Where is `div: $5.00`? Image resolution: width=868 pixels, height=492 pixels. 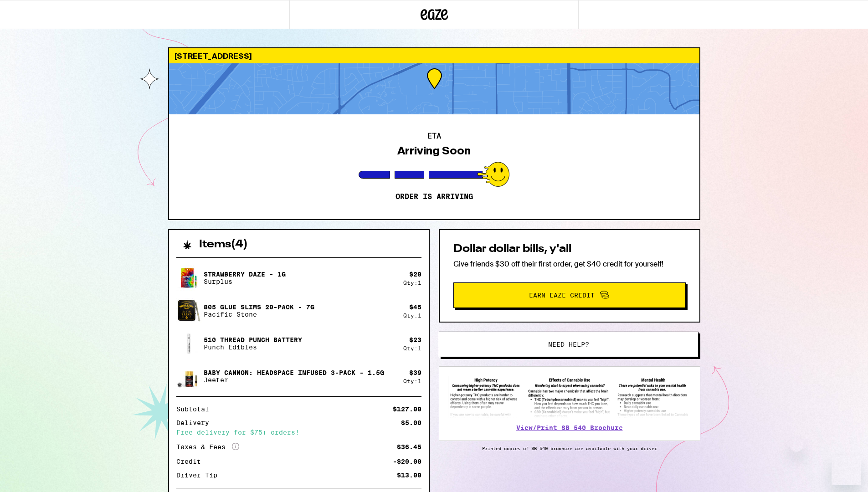
div: $5.00 is located at coordinates (411, 423).